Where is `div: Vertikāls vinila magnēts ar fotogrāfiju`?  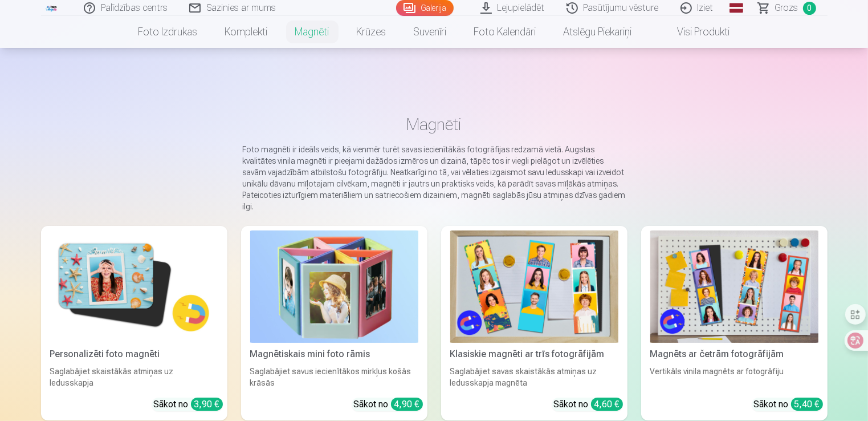
div: Vertikāls vinila magnēts ar fotogrāfiju is located at coordinates (734, 377).